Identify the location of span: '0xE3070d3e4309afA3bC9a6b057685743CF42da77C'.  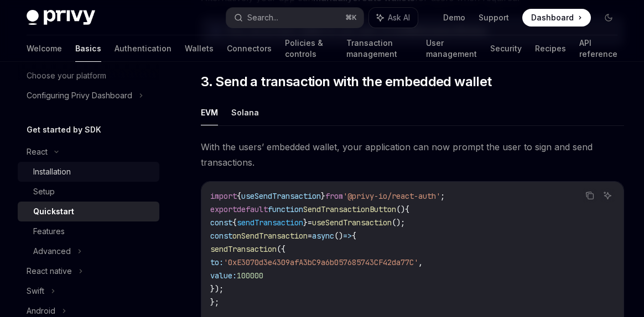
(321, 263).